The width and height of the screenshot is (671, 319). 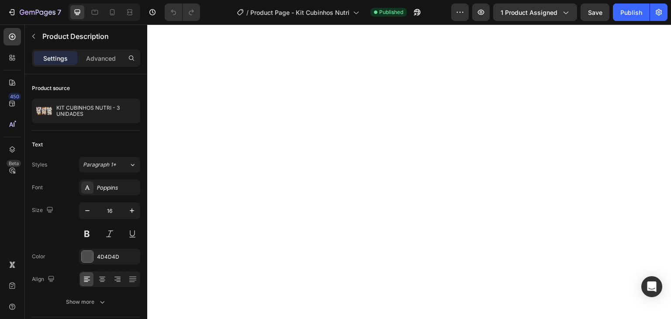 I want to click on div: Publish, so click(x=631, y=12).